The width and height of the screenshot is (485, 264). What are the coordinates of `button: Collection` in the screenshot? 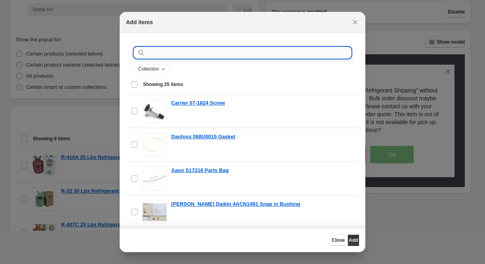 It's located at (151, 69).